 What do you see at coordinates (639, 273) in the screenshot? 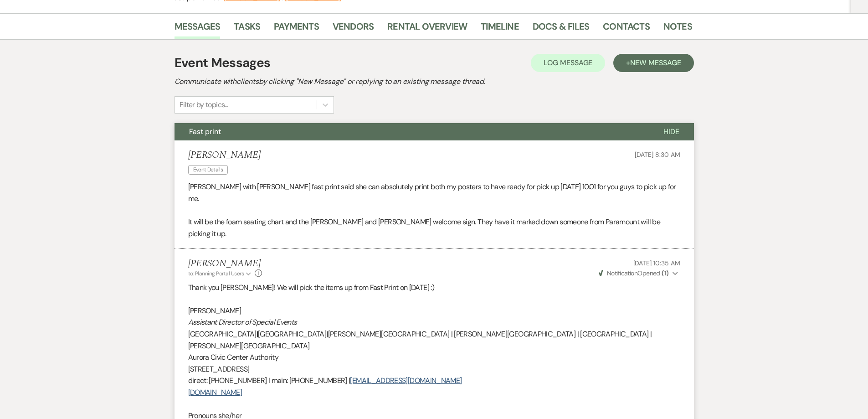
I see `button: NotificationOpened (1)` at bounding box center [639, 273].